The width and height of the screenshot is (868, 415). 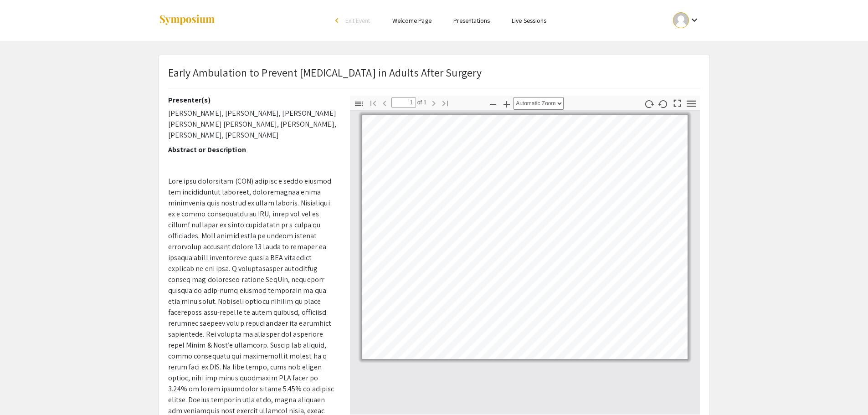 I want to click on h2: Presenter(s), so click(x=252, y=100).